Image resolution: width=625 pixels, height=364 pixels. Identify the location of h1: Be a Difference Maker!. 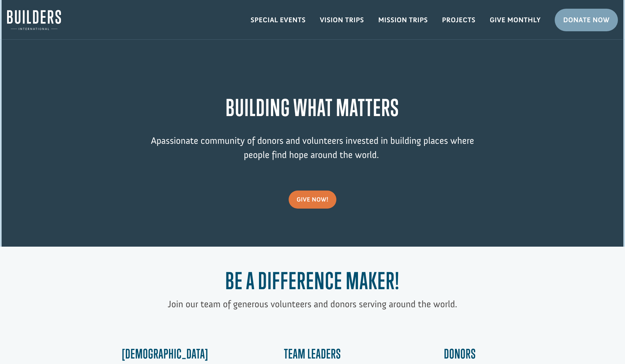
(312, 282).